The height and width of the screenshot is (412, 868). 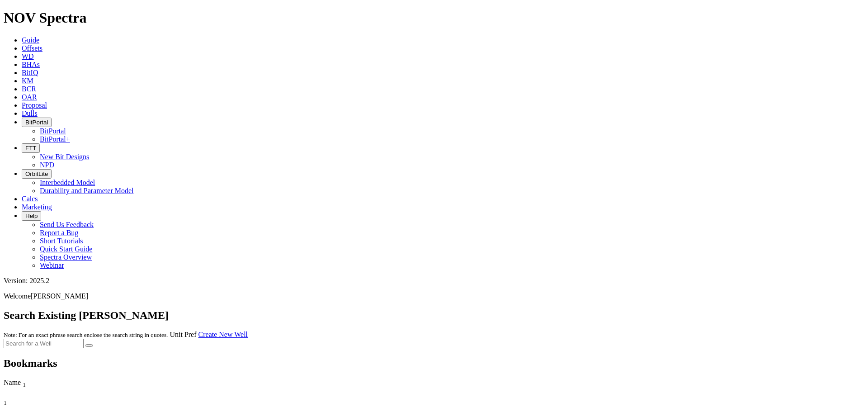 I want to click on button: FTT, so click(x=30, y=148).